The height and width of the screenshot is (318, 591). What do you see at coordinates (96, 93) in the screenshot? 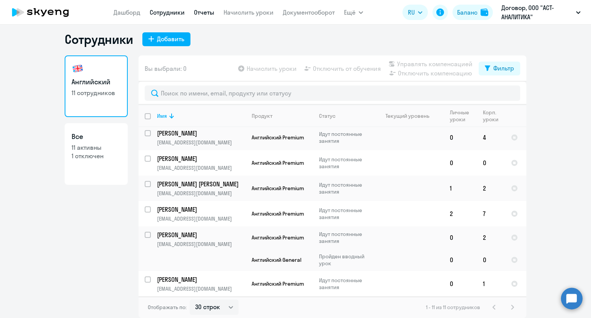
I see `p: 11 сотрудников` at bounding box center [96, 93].